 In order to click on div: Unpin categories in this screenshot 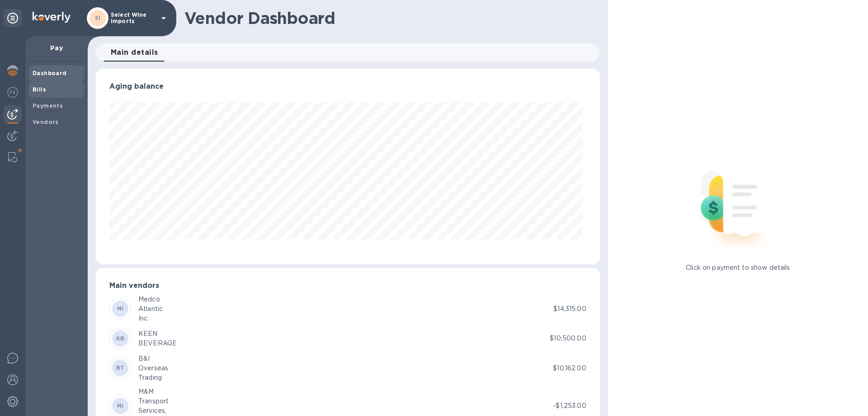, I will do `click(12, 18)`.